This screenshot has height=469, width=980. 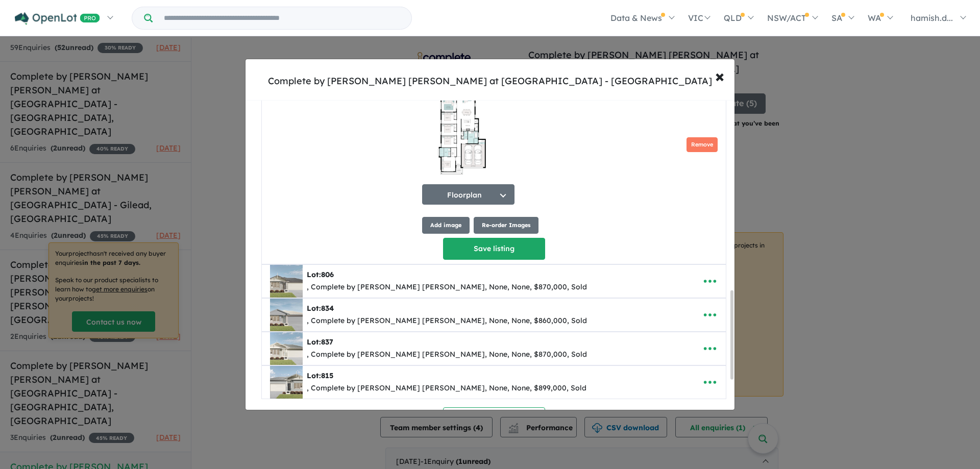 What do you see at coordinates (505, 225) in the screenshot?
I see `button: Re-order Images` at bounding box center [505, 225].